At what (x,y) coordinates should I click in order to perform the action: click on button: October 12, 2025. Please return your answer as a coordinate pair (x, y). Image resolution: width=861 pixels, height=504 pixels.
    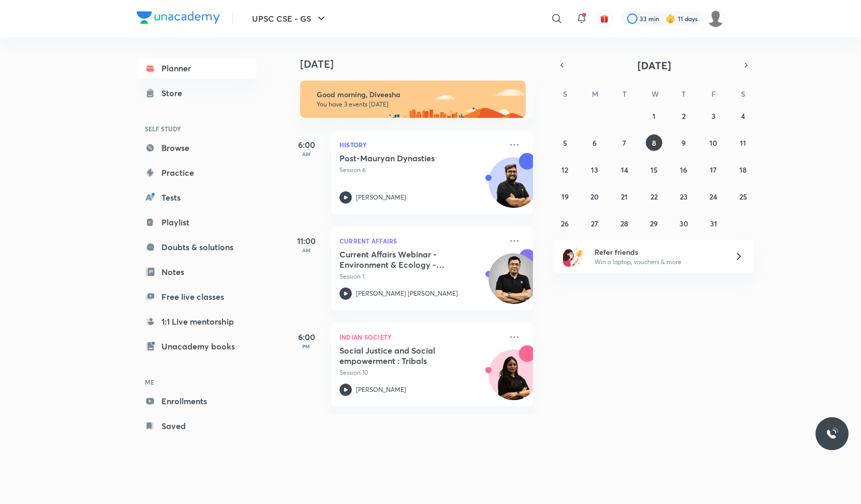
    Looking at the image, I should click on (565, 170).